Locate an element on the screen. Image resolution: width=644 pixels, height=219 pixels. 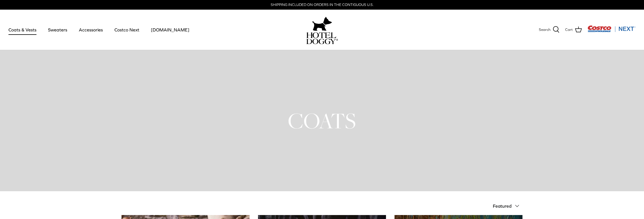
a: Cart is located at coordinates (573, 29).